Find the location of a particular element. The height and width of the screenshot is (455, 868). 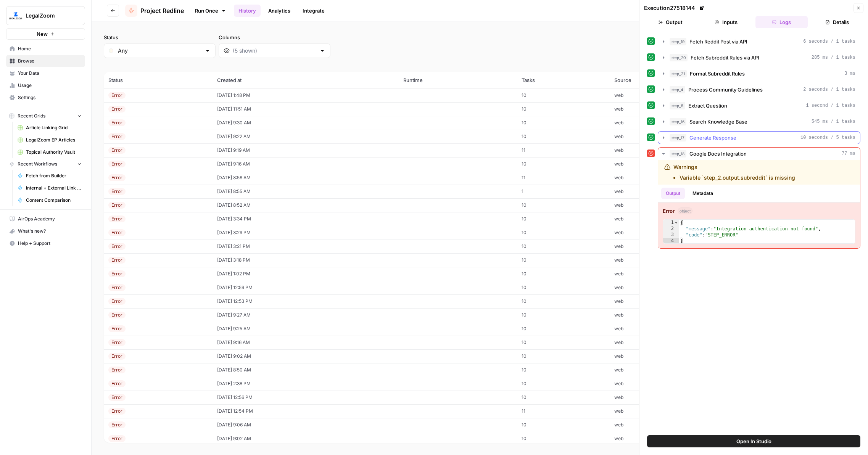

button: 2 seconds / 1 tasks is located at coordinates (759, 90).